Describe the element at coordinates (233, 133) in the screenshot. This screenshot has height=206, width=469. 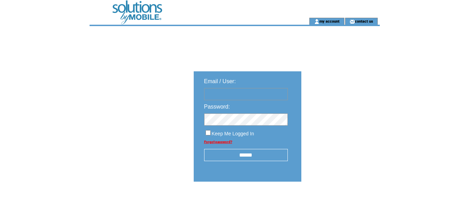
I see `span: Keep Me Logged In` at that location.